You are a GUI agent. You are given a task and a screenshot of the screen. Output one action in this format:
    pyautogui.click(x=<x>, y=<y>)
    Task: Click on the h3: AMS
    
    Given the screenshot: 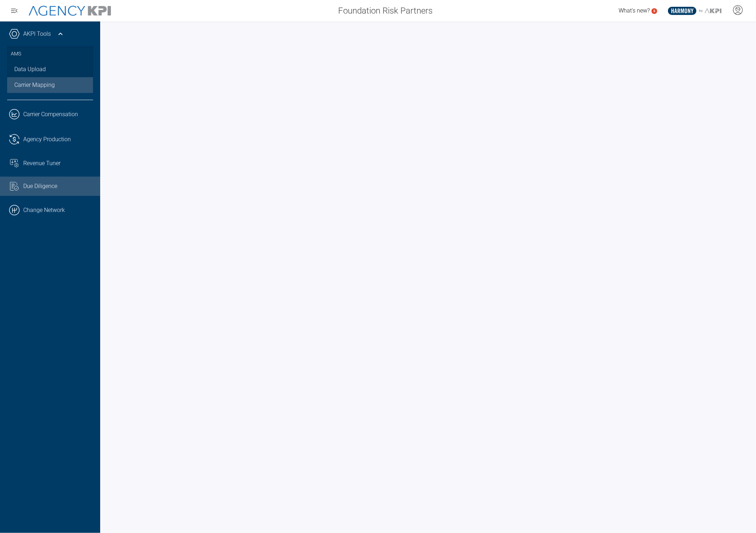 What is the action you would take?
    pyautogui.click(x=50, y=54)
    